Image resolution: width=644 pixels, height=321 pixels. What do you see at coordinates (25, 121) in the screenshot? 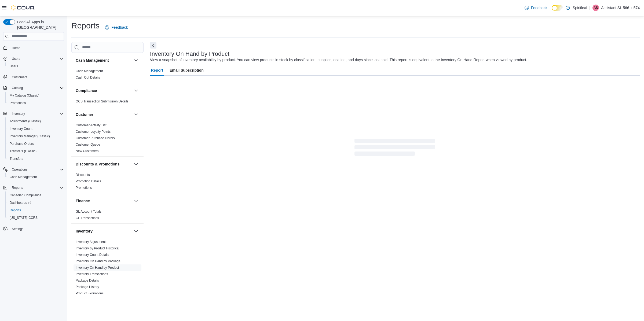
I see `a: Adjustments (Classic)` at bounding box center [25, 121].